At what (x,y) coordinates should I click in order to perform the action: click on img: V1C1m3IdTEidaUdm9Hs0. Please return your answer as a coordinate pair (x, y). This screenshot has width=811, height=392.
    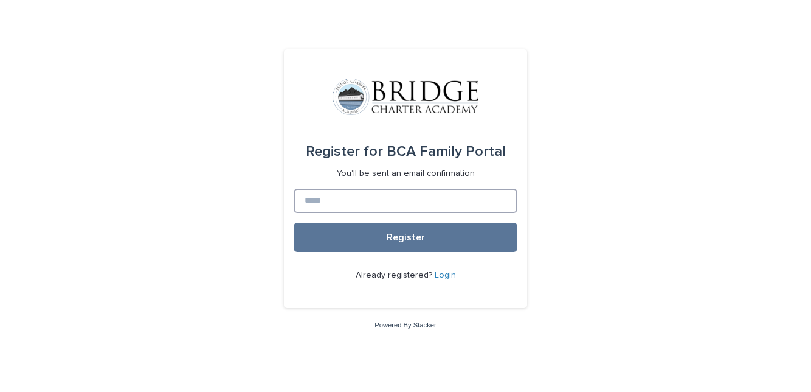
    Looking at the image, I should click on (406, 97).